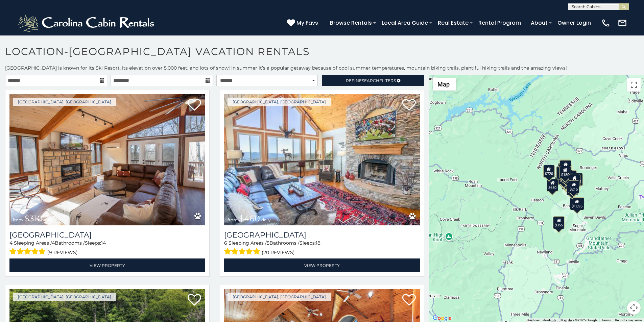 The width and height of the screenshot is (644, 322). I want to click on a: Blue Eagle Lodge from $310 daily, so click(107, 160).